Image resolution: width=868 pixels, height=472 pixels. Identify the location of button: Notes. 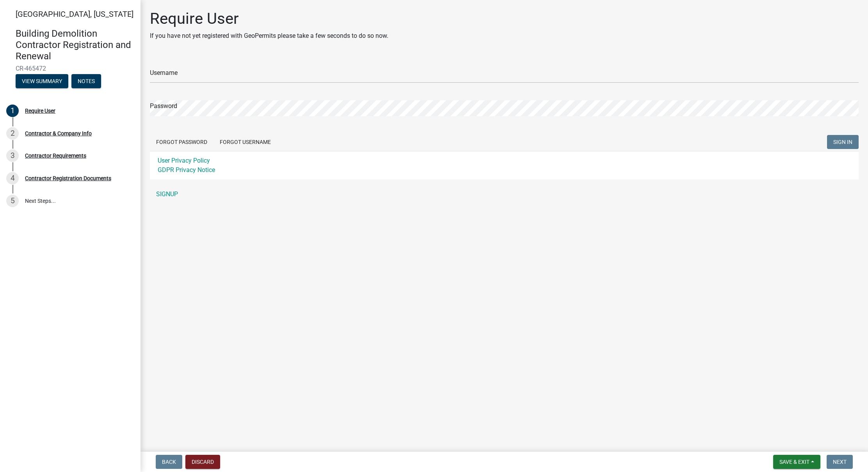
(86, 81).